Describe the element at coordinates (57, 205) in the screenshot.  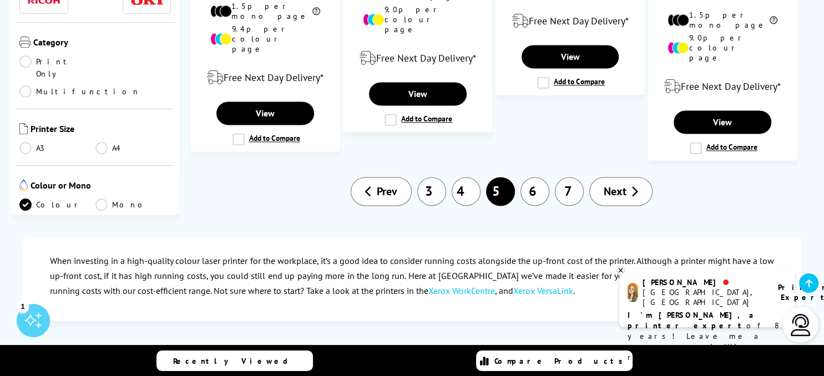
I see `a: Colour` at that location.